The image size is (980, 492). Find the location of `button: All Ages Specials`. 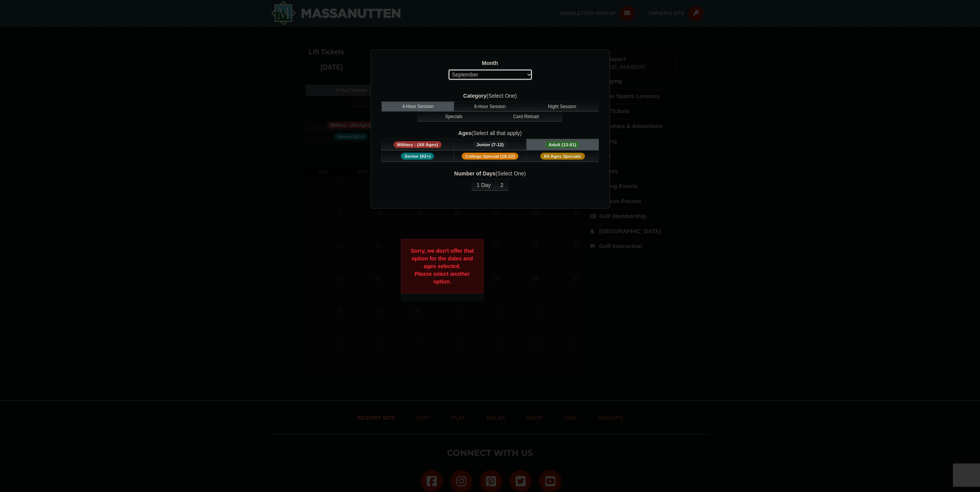

button: All Ages Specials is located at coordinates (562, 156).